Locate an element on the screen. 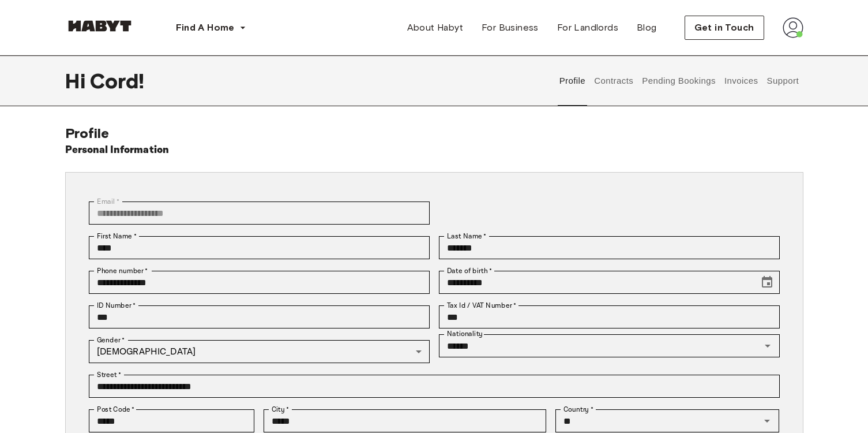 This screenshot has width=868, height=433. button: Get in Touch is located at coordinates (725, 28).